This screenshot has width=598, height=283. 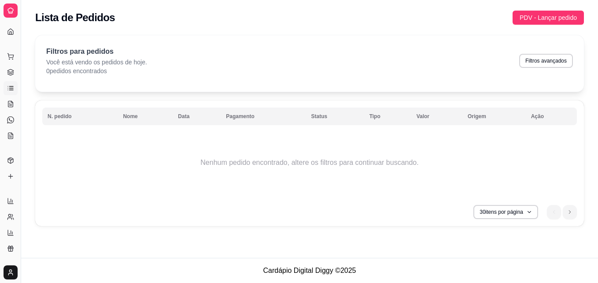 I want to click on th: Pagamento, so click(x=263, y=116).